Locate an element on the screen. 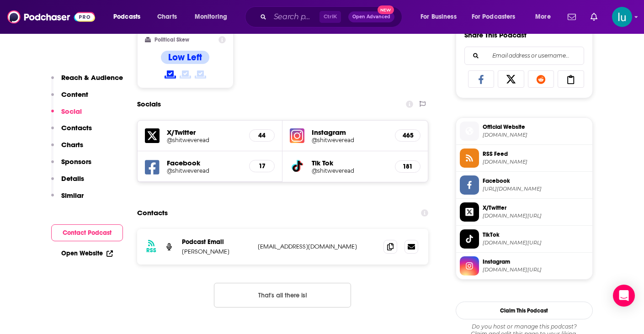 This screenshot has width=644, height=334. h5: 44 is located at coordinates (262, 135).